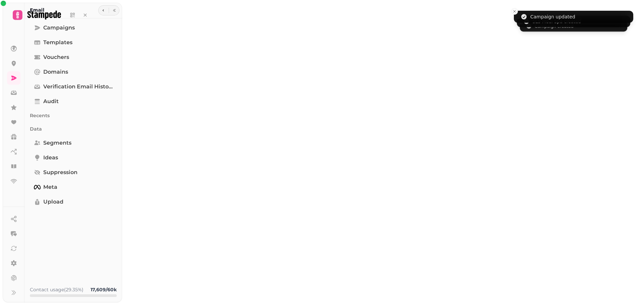 This screenshot has height=305, width=644. I want to click on div: Campaign updated, so click(553, 17).